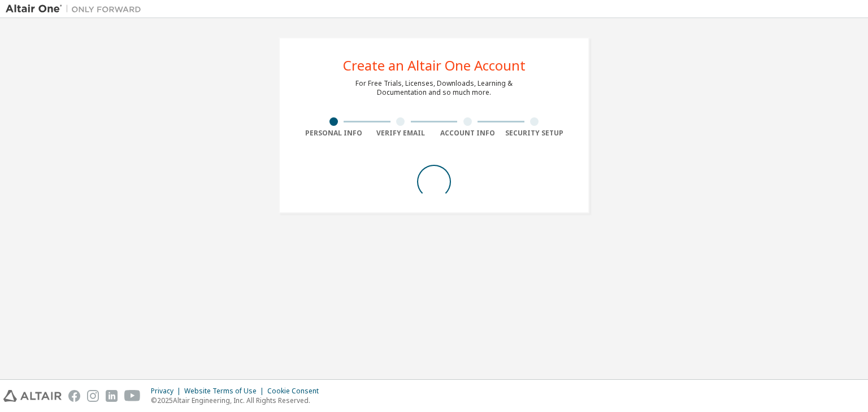  What do you see at coordinates (112, 396) in the screenshot?
I see `img: linkedin.svg` at bounding box center [112, 396].